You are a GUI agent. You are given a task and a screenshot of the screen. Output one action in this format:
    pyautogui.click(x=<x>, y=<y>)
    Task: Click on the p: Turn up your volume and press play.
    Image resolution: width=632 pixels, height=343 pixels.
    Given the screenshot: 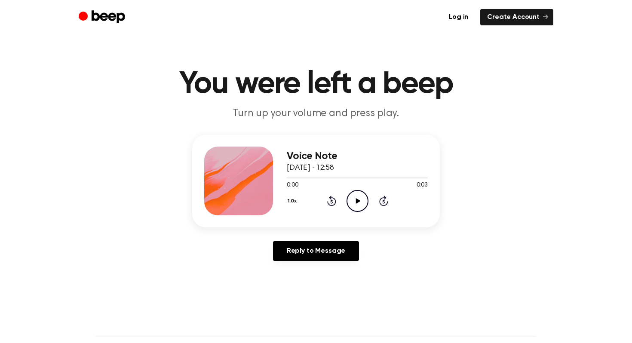 What is the action you would take?
    pyautogui.click(x=316, y=114)
    